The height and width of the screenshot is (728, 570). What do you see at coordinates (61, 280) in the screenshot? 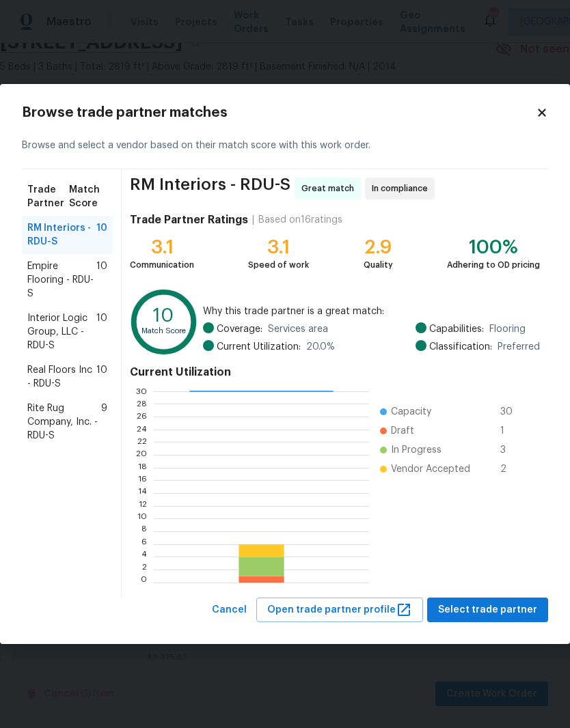
I see `span: Empire Flooring - RDU-S` at bounding box center [61, 280].